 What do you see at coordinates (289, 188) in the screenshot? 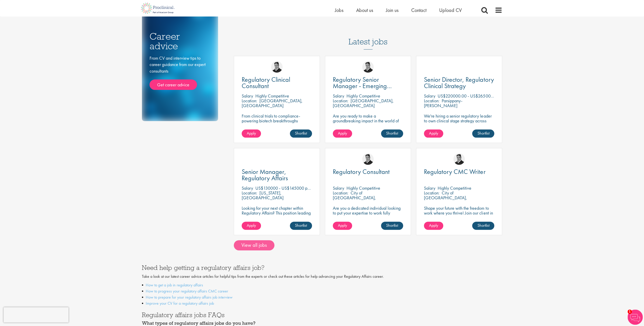
I see `p: US$130000 - US$145000 per annum` at bounding box center [289, 188].